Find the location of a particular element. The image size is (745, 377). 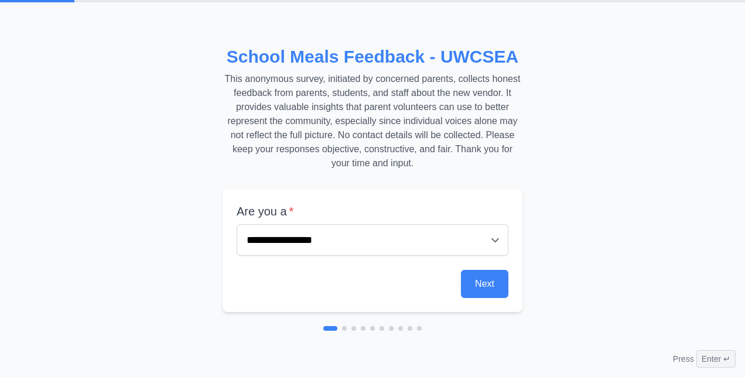

h2: School Meals Feedback - UWCSEA is located at coordinates (373, 57).